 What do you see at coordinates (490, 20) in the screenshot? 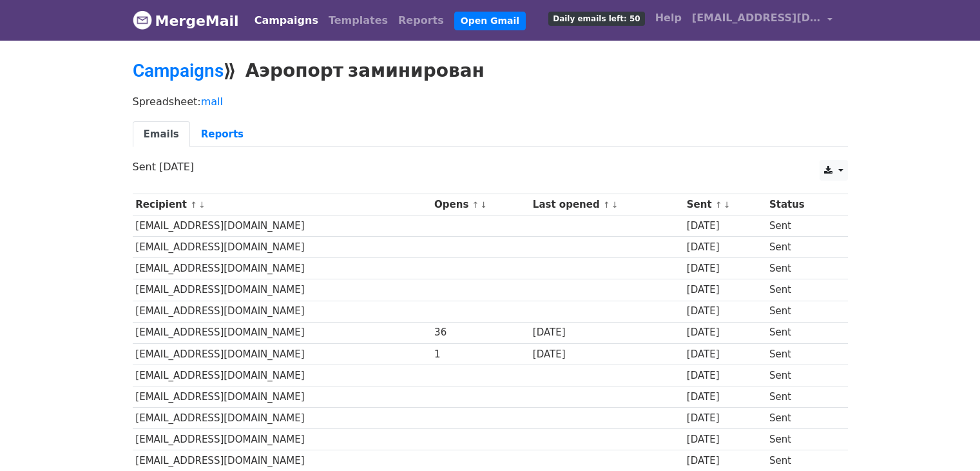
I see `a: Open Gmail` at bounding box center [490, 20].